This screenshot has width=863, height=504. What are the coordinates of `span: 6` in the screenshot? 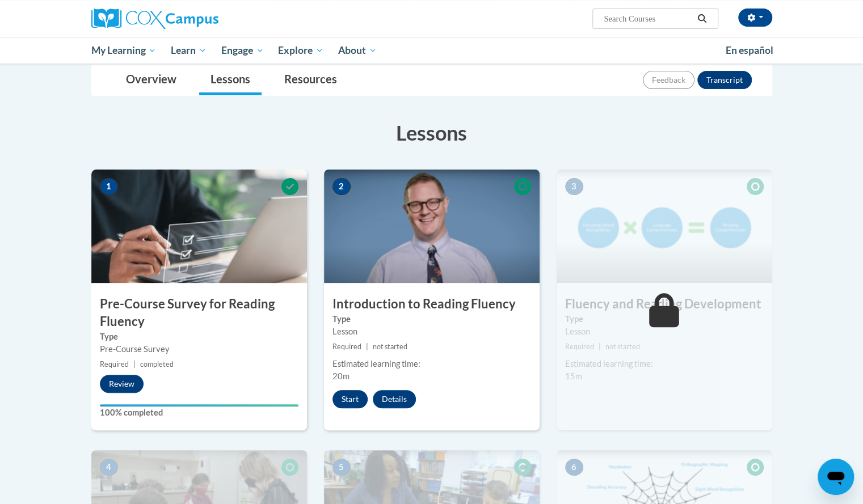 It's located at (574, 467).